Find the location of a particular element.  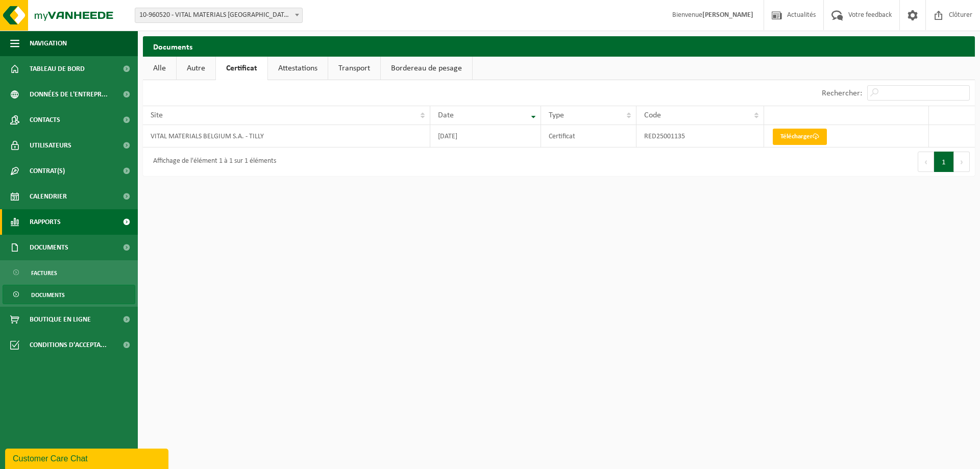

span: Contrat(s) is located at coordinates (47, 171).